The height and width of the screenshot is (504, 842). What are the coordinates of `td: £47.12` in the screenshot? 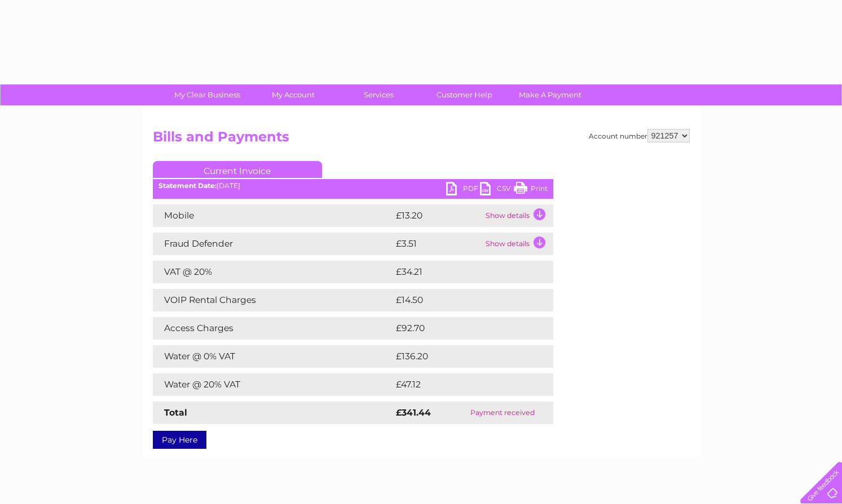 It's located at (461, 385).